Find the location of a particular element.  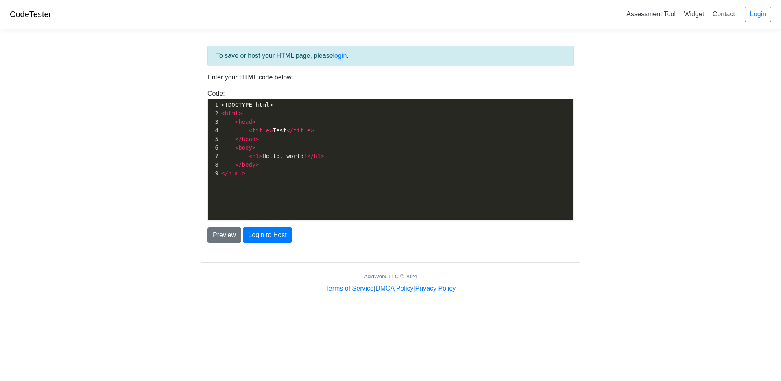

a: Privacy Policy is located at coordinates (436, 288).